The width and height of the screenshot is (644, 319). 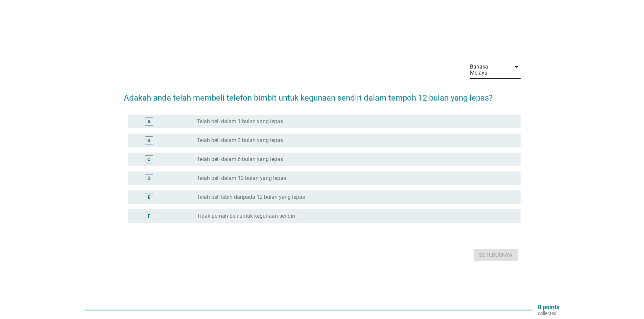 What do you see at coordinates (149, 159) in the screenshot?
I see `div: C` at bounding box center [149, 159].